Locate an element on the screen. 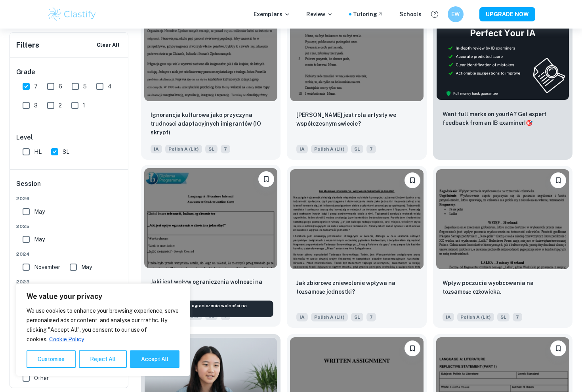  button: Clear All is located at coordinates (108, 45).